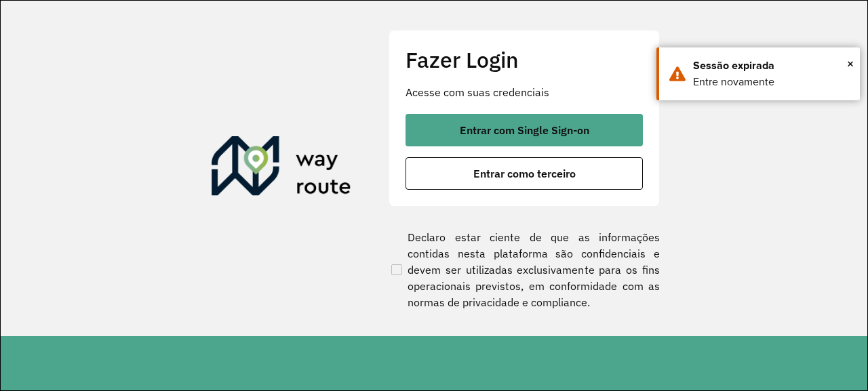 The height and width of the screenshot is (391, 868). Describe the element at coordinates (850, 64) in the screenshot. I see `button: Close` at that location.